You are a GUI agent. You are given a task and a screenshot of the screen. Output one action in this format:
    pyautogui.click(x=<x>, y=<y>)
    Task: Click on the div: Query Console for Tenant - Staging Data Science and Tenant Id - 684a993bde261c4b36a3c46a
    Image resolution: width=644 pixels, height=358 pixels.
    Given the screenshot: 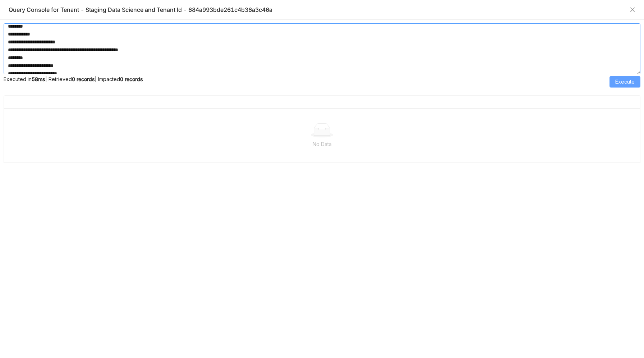 What is the action you would take?
    pyautogui.click(x=318, y=10)
    